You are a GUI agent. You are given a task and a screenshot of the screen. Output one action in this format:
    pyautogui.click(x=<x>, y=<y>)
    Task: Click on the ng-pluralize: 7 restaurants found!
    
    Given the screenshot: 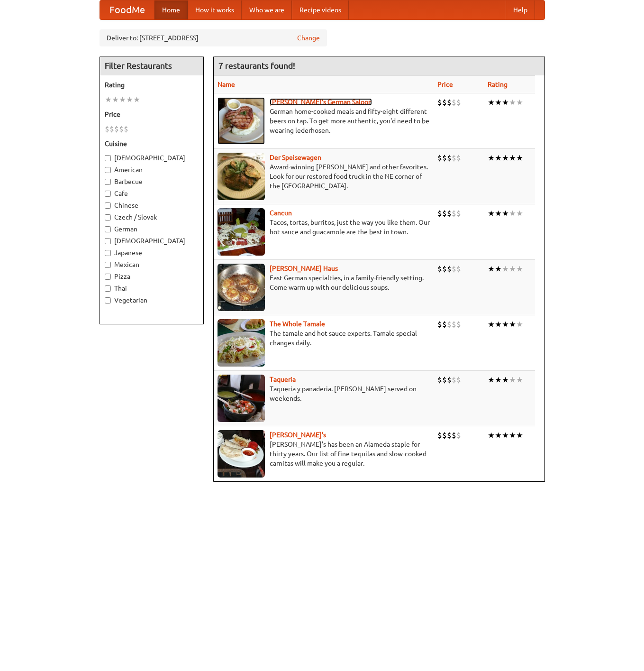 What is the action you would take?
    pyautogui.click(x=257, y=65)
    